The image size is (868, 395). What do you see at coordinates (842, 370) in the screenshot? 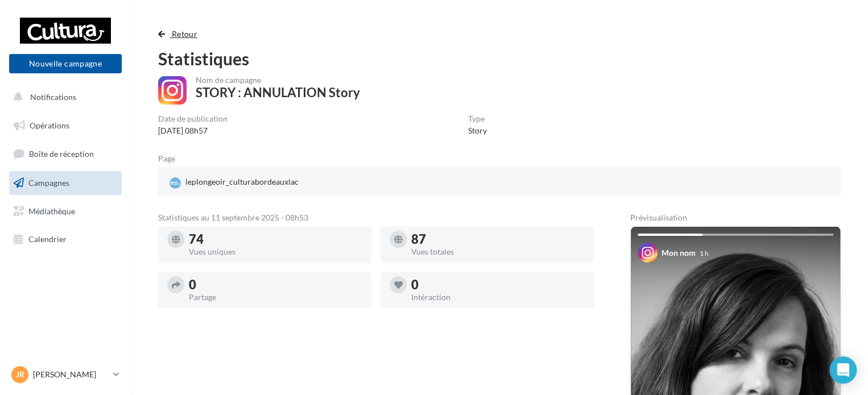
I see `div: Open Intercom Messenger` at bounding box center [842, 370].